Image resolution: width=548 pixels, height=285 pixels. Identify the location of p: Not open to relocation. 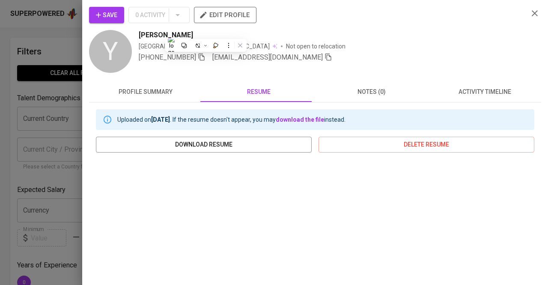
(316, 46).